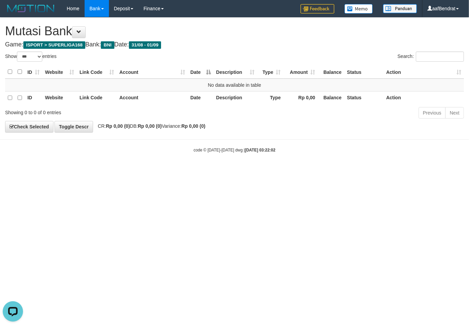 This screenshot has height=327, width=469. I want to click on span: ISPORT > SUPERLIGA168, so click(54, 45).